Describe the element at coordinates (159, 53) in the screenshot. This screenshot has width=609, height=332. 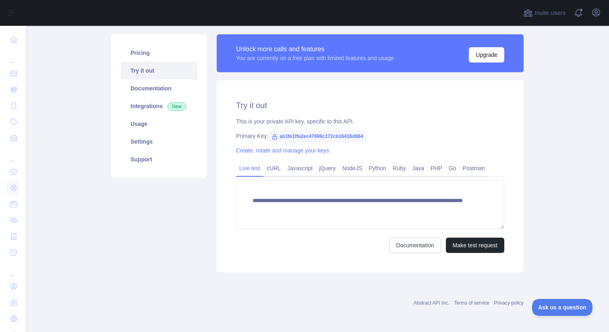
I see `a: Pricing` at that location.